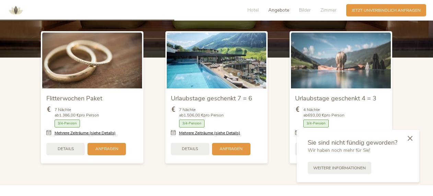 This screenshot has height=196, width=433. Describe the element at coordinates (92, 60) in the screenshot. I see `img: Flitterwochen Paket` at that location.